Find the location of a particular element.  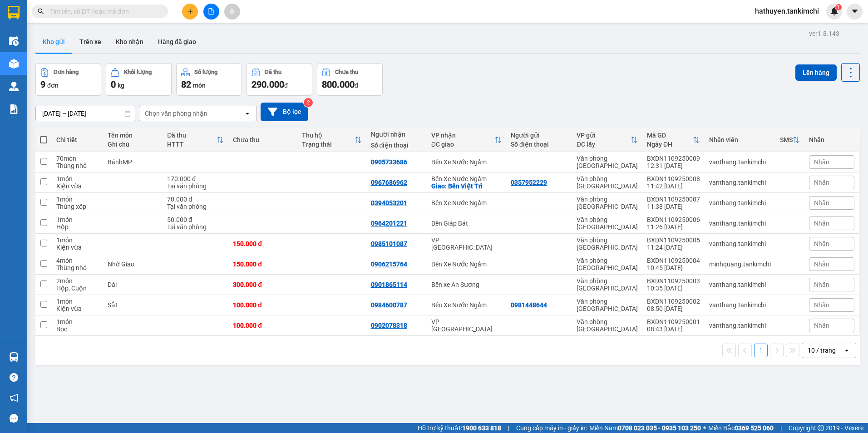

span: 800.000 is located at coordinates (338, 84).